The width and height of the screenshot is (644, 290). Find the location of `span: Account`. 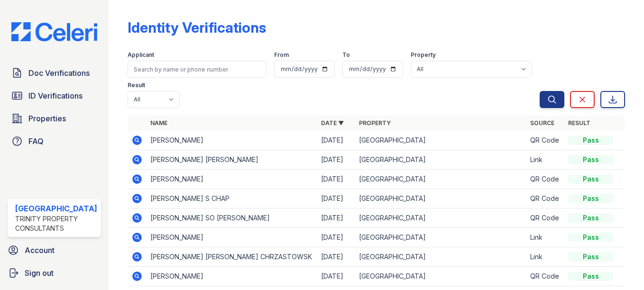

span: Account is located at coordinates (39, 250).